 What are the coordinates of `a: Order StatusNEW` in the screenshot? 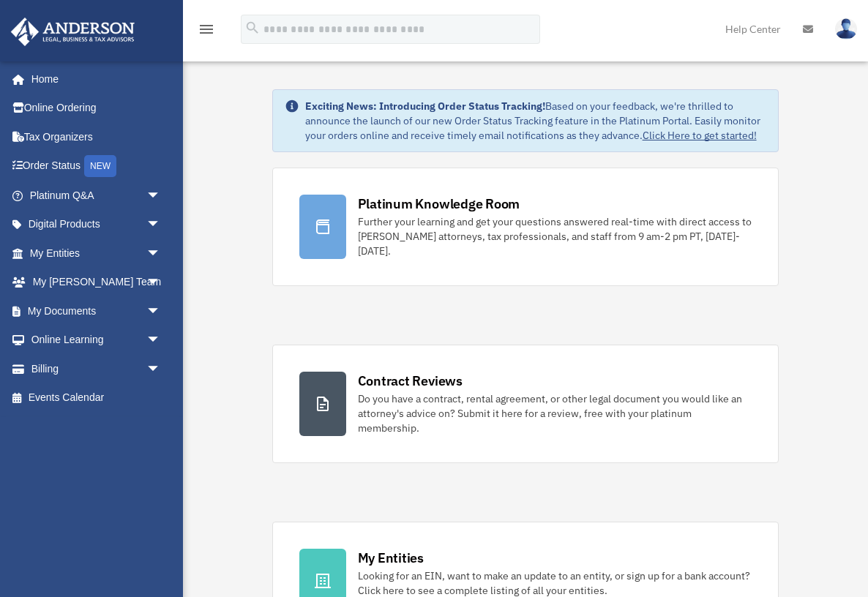 It's located at (96, 166).